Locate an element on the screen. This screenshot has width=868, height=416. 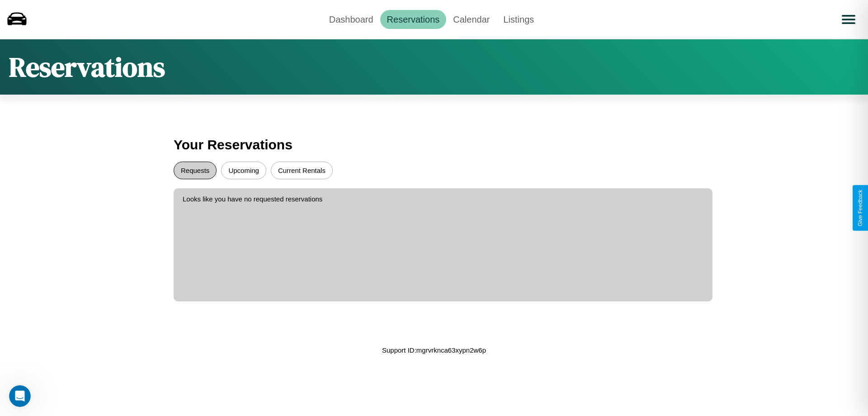
a: Reservations is located at coordinates (413, 20).